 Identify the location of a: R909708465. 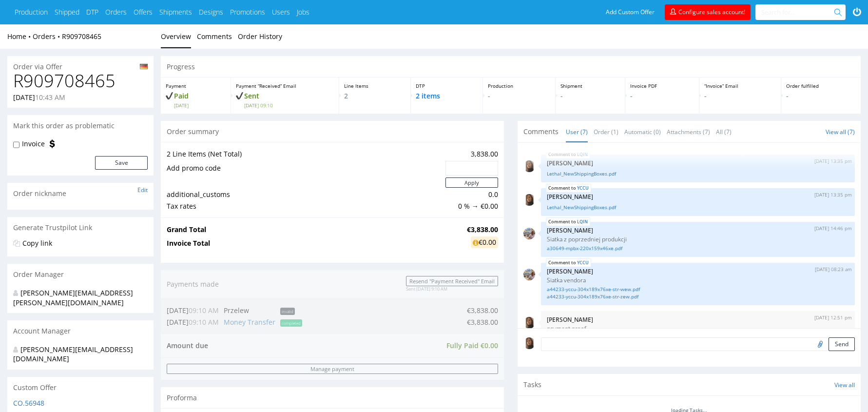
(81, 36).